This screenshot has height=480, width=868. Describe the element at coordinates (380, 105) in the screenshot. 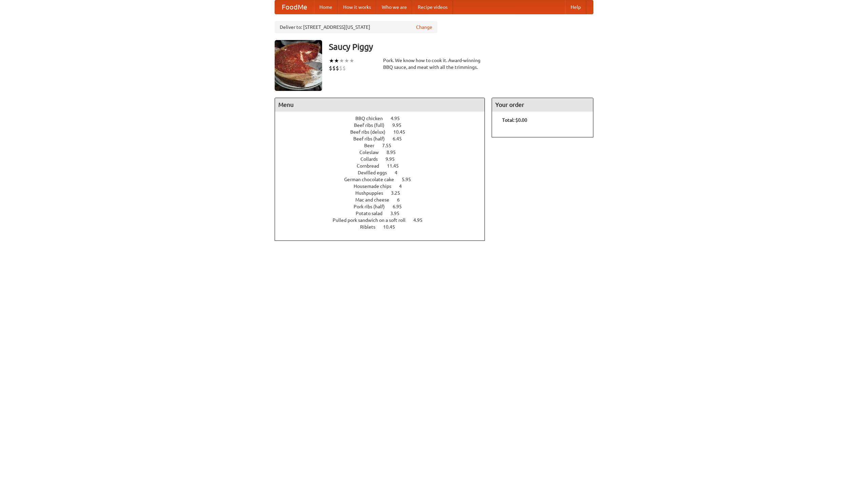

I see `h4: Menu` at that location.